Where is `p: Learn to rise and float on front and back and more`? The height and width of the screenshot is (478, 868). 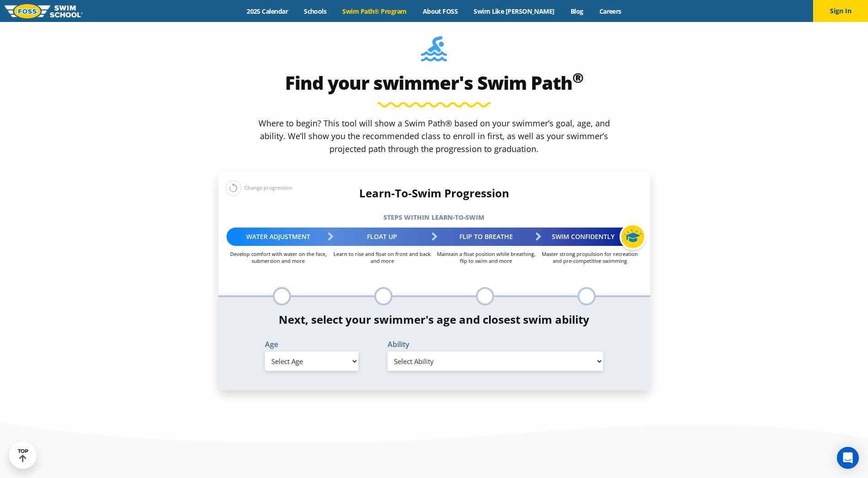 p: Learn to rise and float on front and back and more is located at coordinates (382, 257).